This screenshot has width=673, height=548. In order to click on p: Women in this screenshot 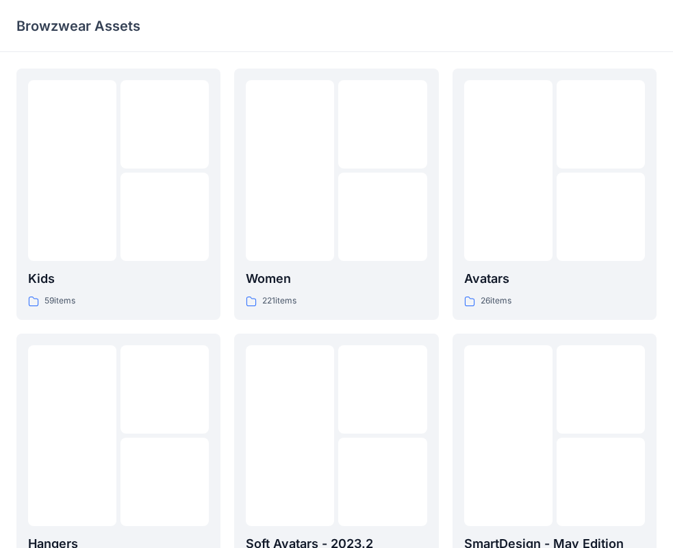, I will do `click(336, 279)`.